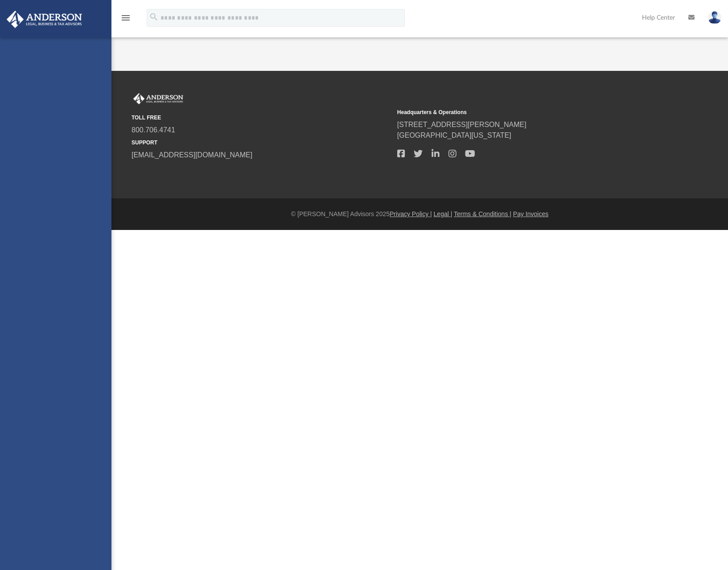  What do you see at coordinates (714, 17) in the screenshot?
I see `img: User Pic` at bounding box center [714, 17].